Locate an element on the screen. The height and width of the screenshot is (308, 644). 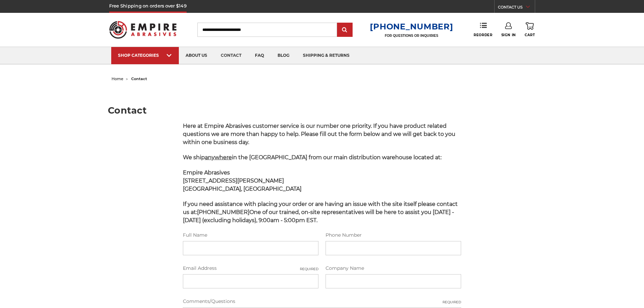
span: Empire Abrasives is located at coordinates (206, 172).